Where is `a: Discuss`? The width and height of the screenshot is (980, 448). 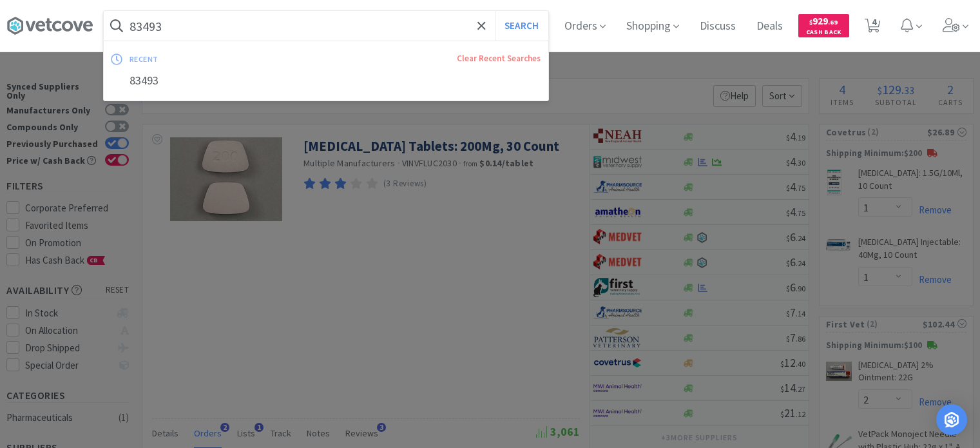 a: Discuss is located at coordinates (718, 26).